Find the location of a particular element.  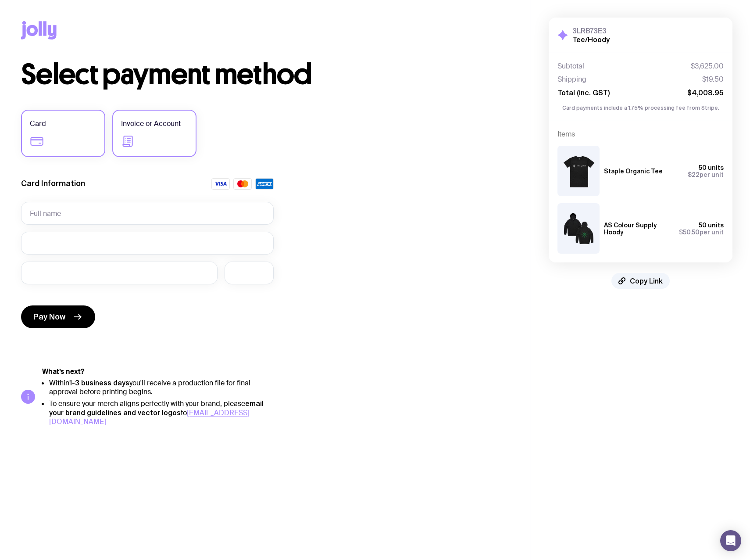

h5: What’s next? is located at coordinates (158, 372).